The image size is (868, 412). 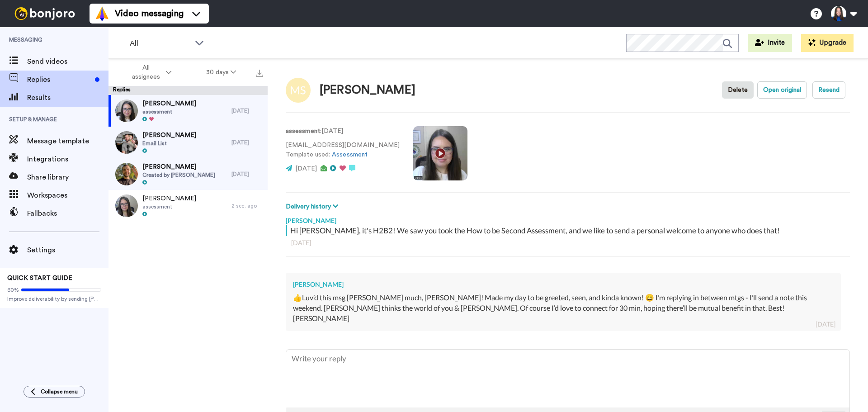 What do you see at coordinates (259, 73) in the screenshot?
I see `img: export.svg` at bounding box center [259, 73].